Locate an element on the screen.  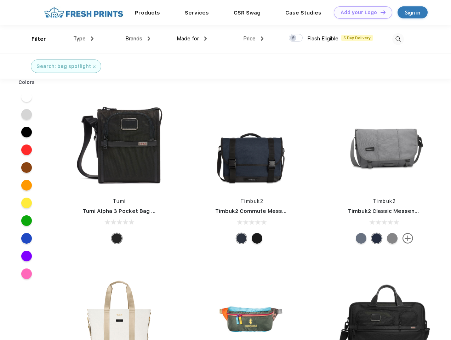
a: Tumi Alpha 3 Pocket Bag Small is located at coordinates (124, 211).